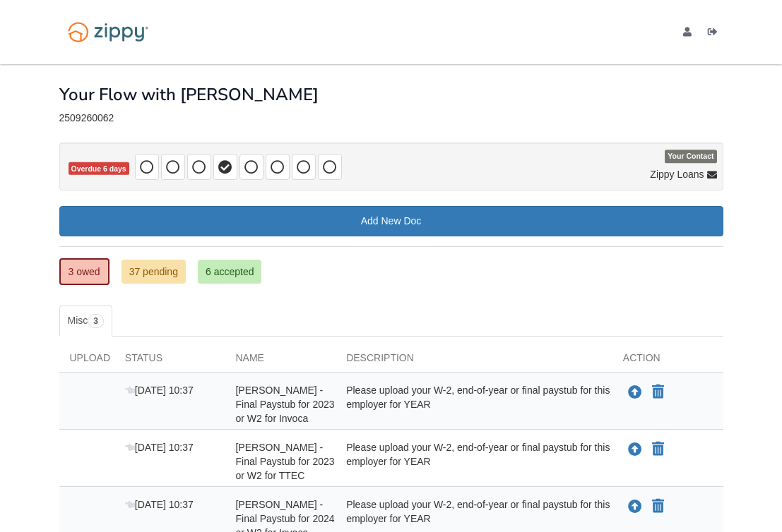  Describe the element at coordinates (279, 361) in the screenshot. I see `div: Name` at that location.